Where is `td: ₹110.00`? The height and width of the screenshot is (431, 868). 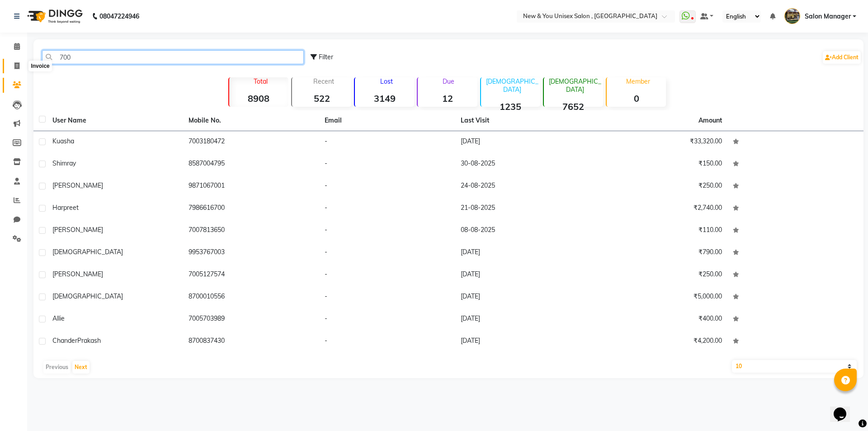
td: ₹110.00 is located at coordinates (659, 230).